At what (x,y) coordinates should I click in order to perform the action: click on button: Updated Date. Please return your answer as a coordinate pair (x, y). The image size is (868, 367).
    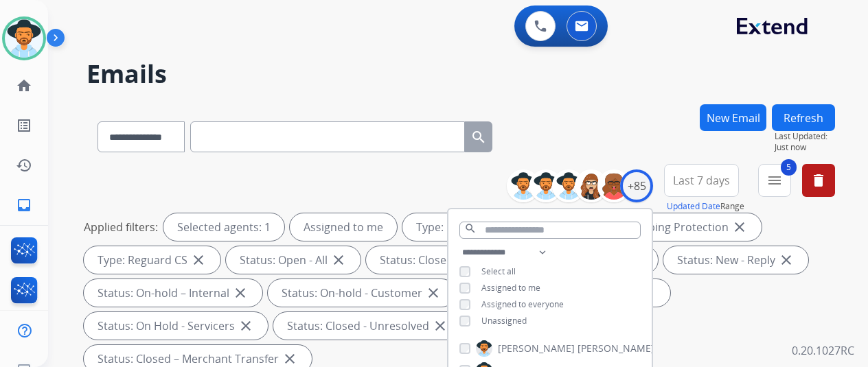
    Looking at the image, I should click on (693, 207).